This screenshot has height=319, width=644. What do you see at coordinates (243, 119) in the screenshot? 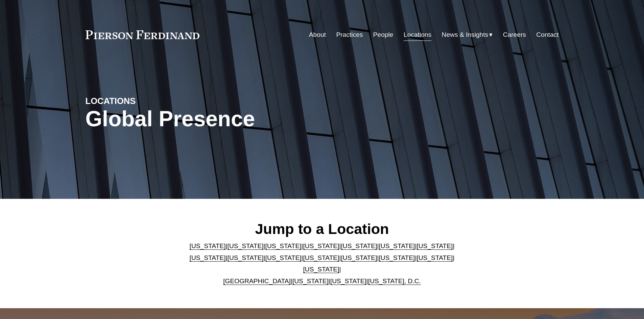
I see `h1: Global Presence` at bounding box center [243, 119].